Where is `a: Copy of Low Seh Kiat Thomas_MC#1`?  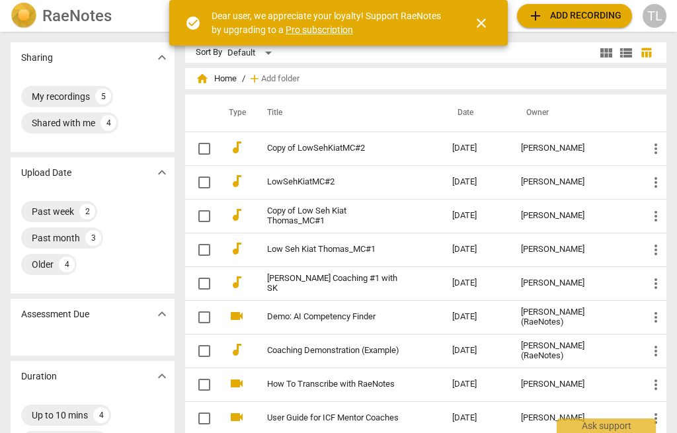 a: Copy of Low Seh Kiat Thomas_MC#1 is located at coordinates (336, 216).